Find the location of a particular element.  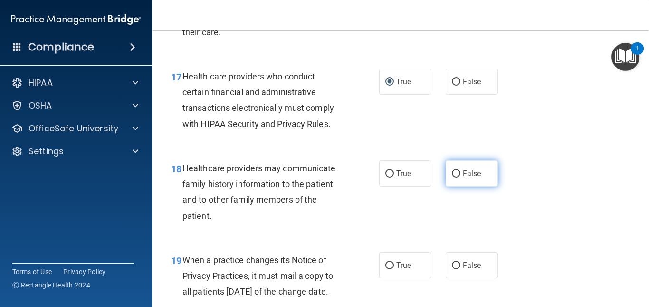

span: Ⓒ Rectangle Health 2024 is located at coordinates (51, 285).